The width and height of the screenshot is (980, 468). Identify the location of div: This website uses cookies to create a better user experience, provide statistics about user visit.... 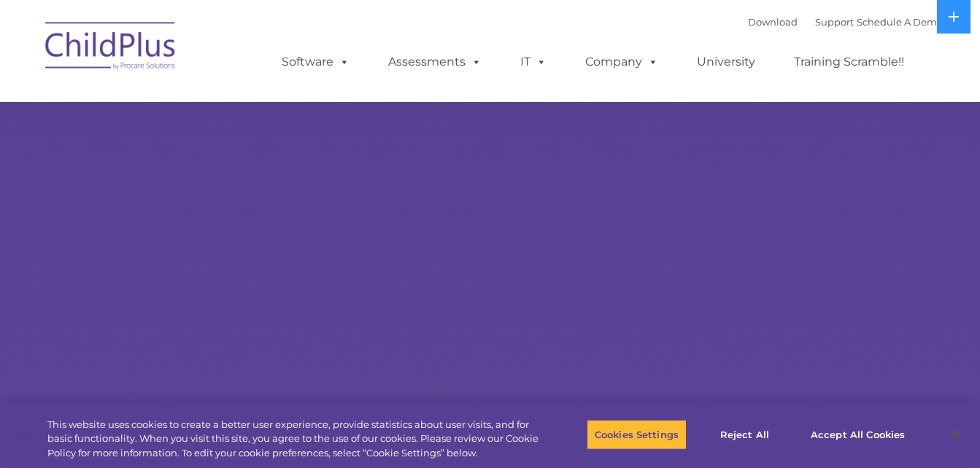
(294, 439).